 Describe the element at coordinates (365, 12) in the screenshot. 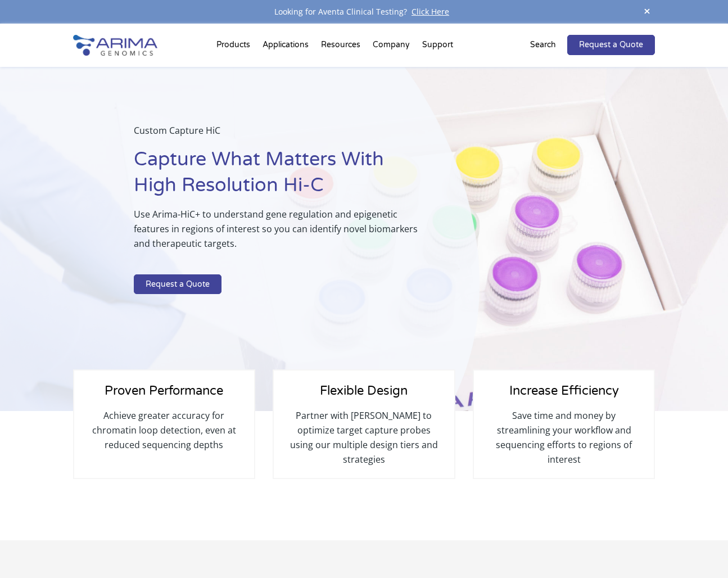

I see `div: Looking for Aventa Clinical Testing?` at that location.